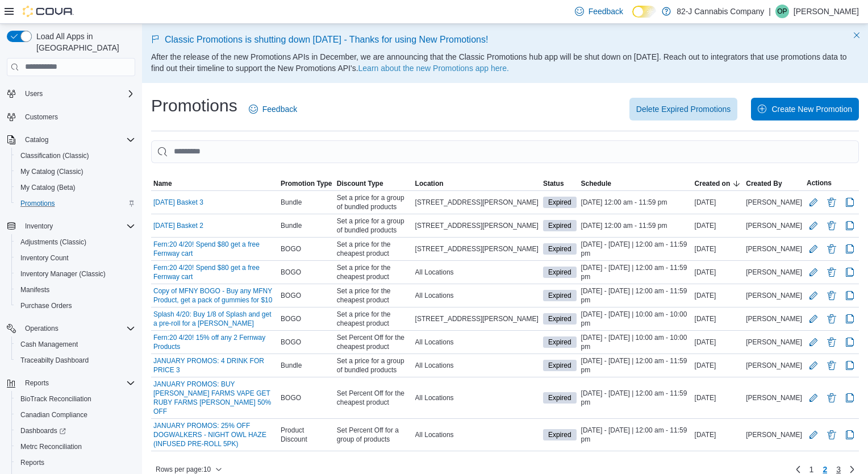 Image resolution: width=868 pixels, height=474 pixels. What do you see at coordinates (54, 360) in the screenshot?
I see `a: Traceabilty Dashboard` at bounding box center [54, 360].